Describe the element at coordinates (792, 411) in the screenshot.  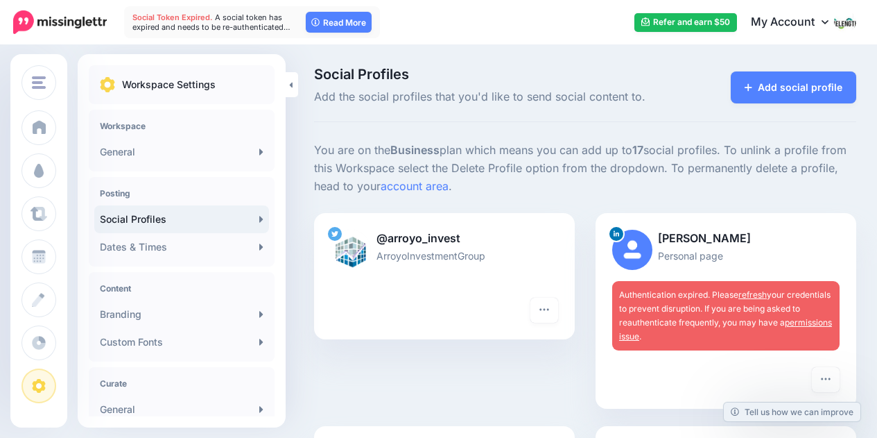
I see `a: Tell us how we can improve` at that location.